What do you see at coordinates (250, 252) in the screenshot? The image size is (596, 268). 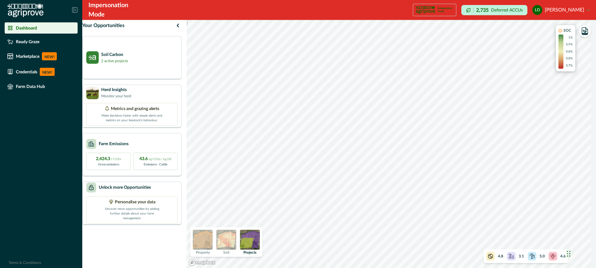 I see `p: Projects` at bounding box center [250, 252].